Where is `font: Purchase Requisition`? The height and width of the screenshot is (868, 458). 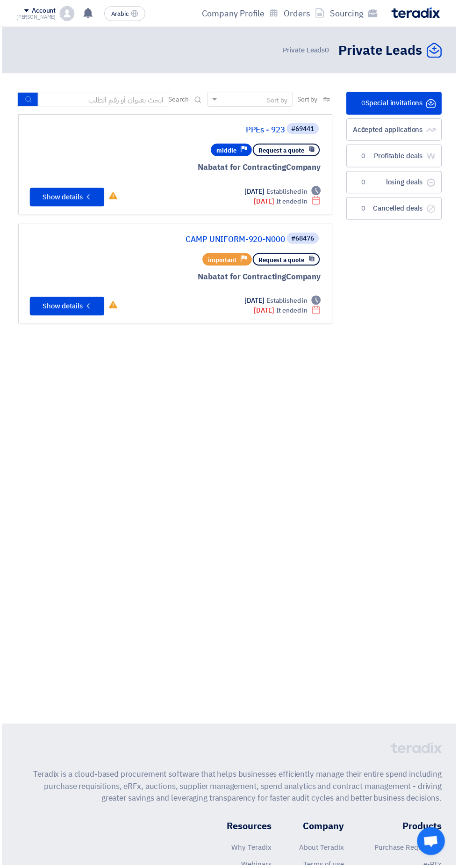
font: Purchase Requisition is located at coordinates (409, 851).